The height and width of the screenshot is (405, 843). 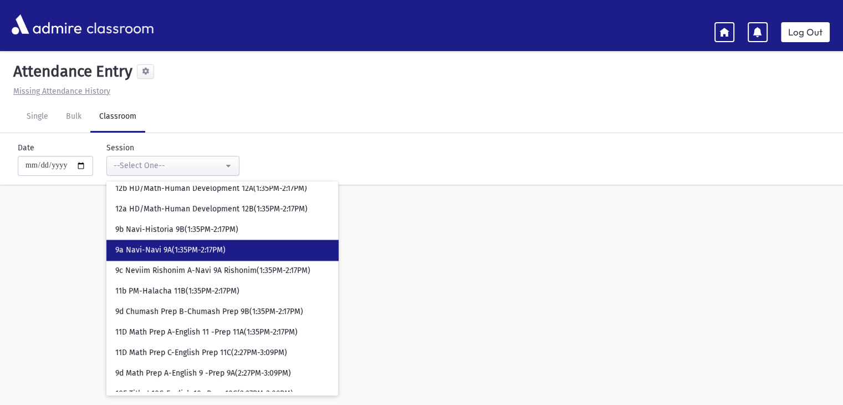 I want to click on u: Missing Attendance History, so click(x=62, y=91).